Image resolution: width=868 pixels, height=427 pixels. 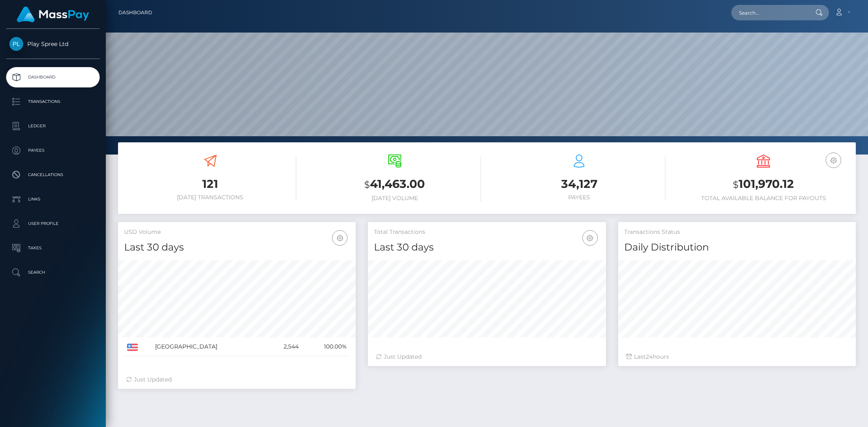 What do you see at coordinates (210, 184) in the screenshot?
I see `h3: 121` at bounding box center [210, 184].